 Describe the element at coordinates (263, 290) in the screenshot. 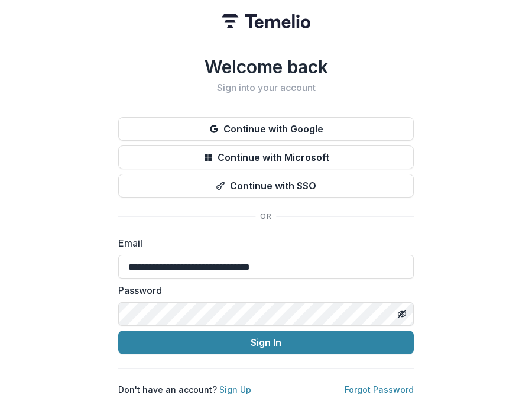

I see `label: Password` at that location.